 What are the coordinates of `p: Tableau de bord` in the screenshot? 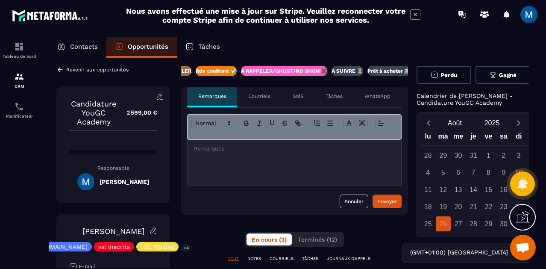 It's located at (19, 56).